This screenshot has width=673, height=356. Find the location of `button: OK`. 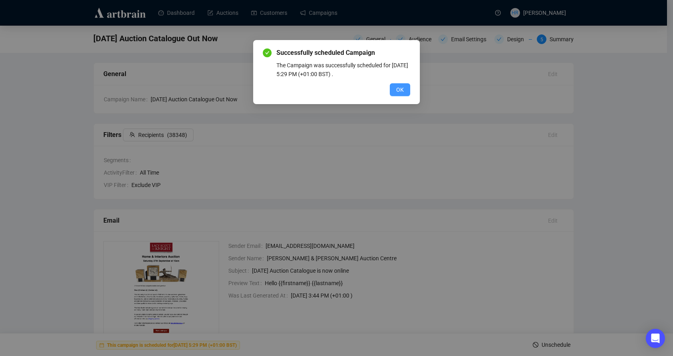

button: OK is located at coordinates (400, 90).